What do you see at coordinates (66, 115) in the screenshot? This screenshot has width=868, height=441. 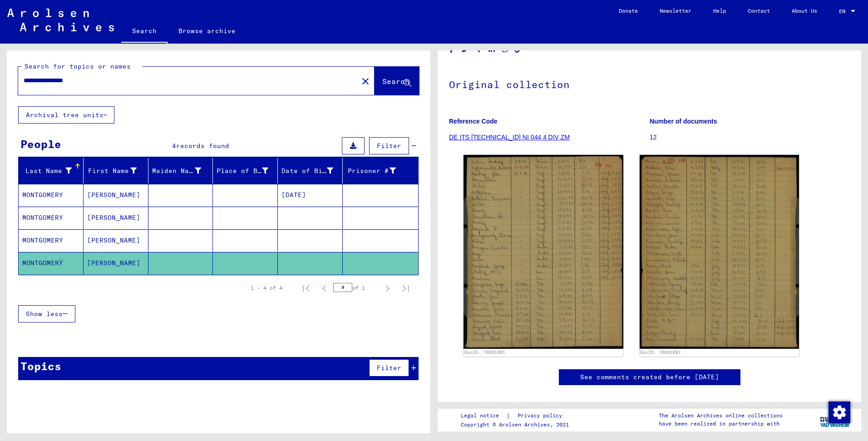 I see `button: Archival tree units` at bounding box center [66, 115].